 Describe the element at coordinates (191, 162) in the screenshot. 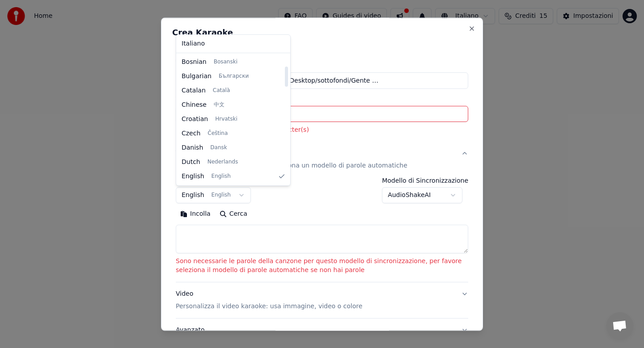

I see `span: Dutch` at that location.